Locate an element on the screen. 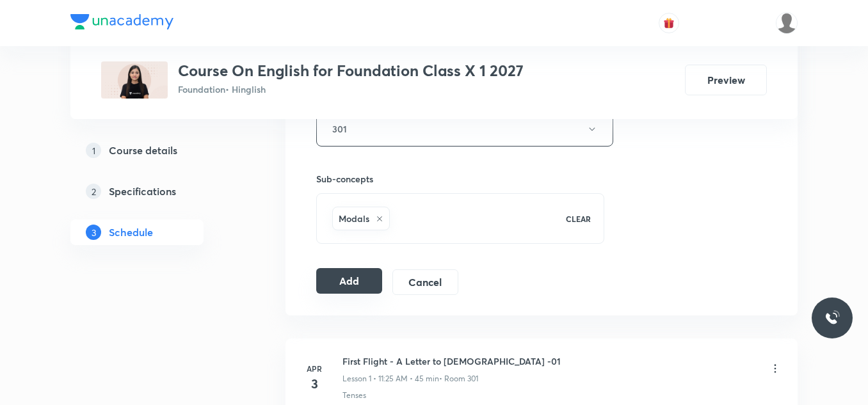 This screenshot has height=405, width=868. button: avatar is located at coordinates (669, 23).